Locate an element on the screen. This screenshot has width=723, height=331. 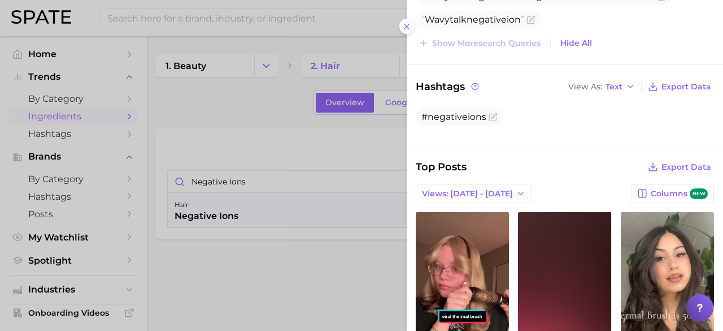
span: Hide All is located at coordinates (576, 43).